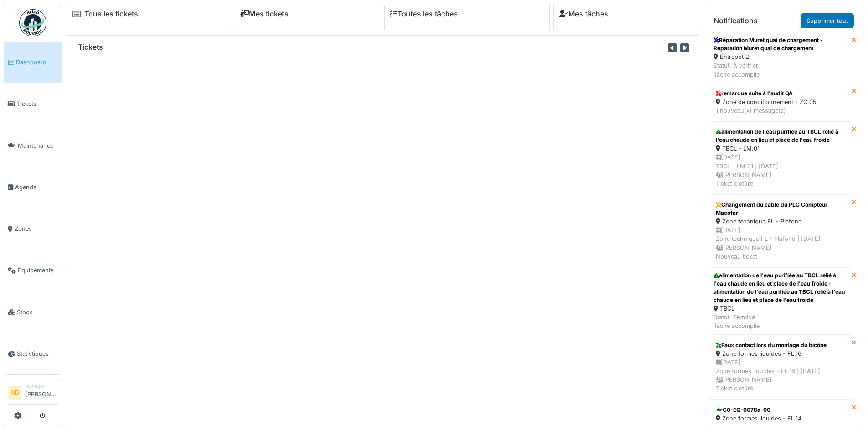 The image size is (868, 431). Describe the element at coordinates (781, 301) in the screenshot. I see `a: alimentation de l'eau purifiée au TBCL relié à l'eau chaude en lieu et place de l'eau froide - al...` at that location.